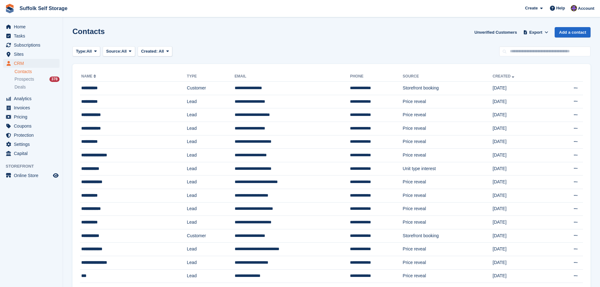  What do you see at coordinates (536, 32) in the screenshot?
I see `span: Export` at bounding box center [536, 32].